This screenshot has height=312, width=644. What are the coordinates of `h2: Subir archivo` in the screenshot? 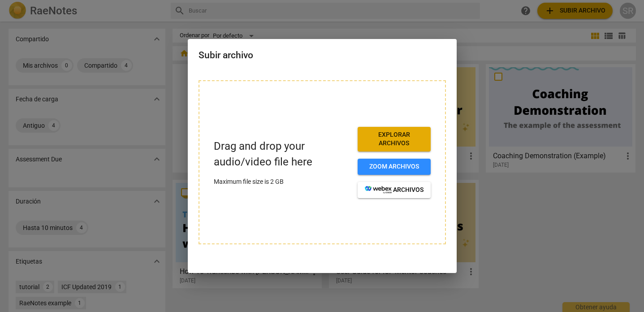 It's located at (322, 55).